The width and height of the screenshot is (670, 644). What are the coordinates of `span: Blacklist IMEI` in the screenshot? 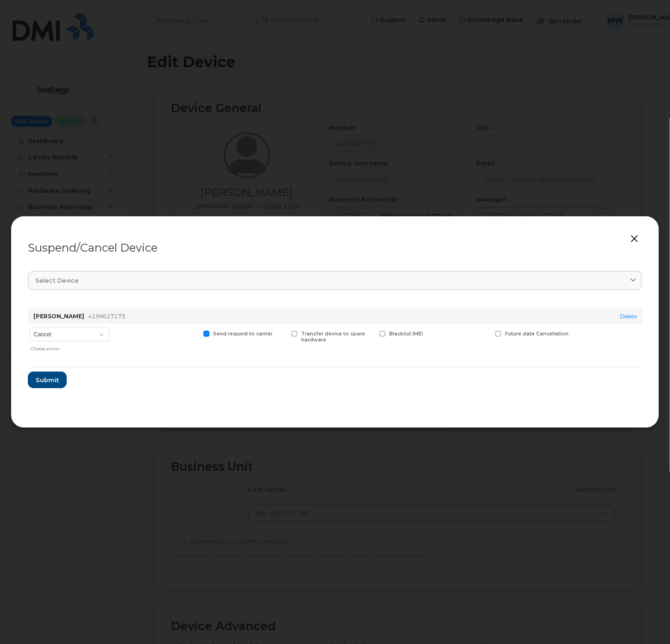 It's located at (406, 333).